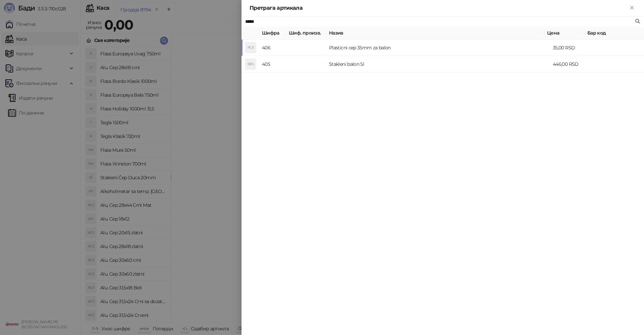 Image resolution: width=644 pixels, height=335 pixels. What do you see at coordinates (632, 8) in the screenshot?
I see `button: Close` at bounding box center [632, 8].